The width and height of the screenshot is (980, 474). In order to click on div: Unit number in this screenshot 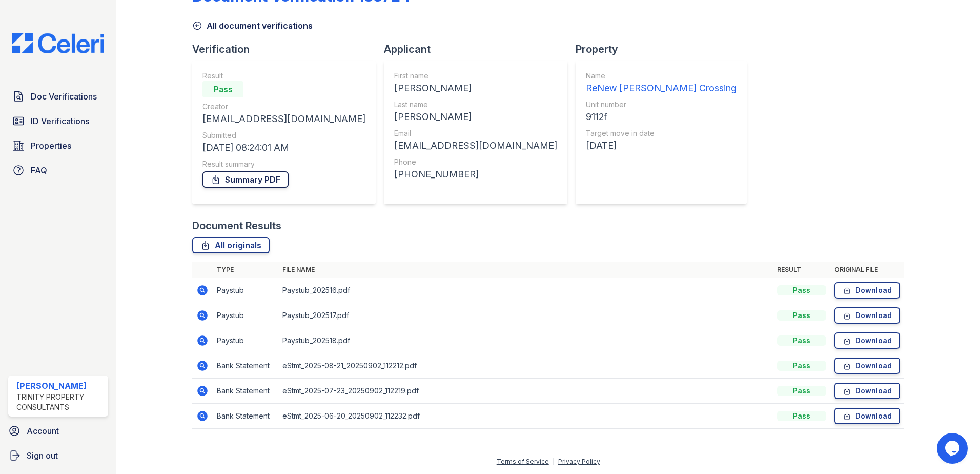, I will do `click(661, 104)`.